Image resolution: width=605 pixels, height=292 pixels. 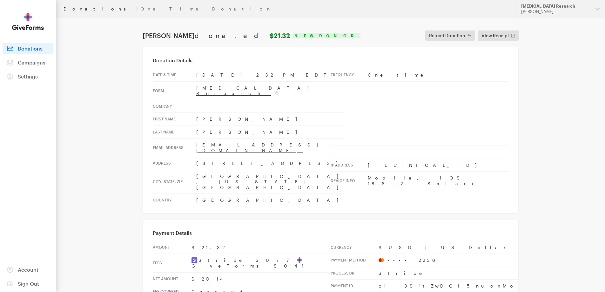 I want to click on img: stripe2-5d9aec7fb46365e6c7974577a8dae7ee9b23322d394d28ba5d52000e5e5e0903.svg, so click(x=194, y=260).